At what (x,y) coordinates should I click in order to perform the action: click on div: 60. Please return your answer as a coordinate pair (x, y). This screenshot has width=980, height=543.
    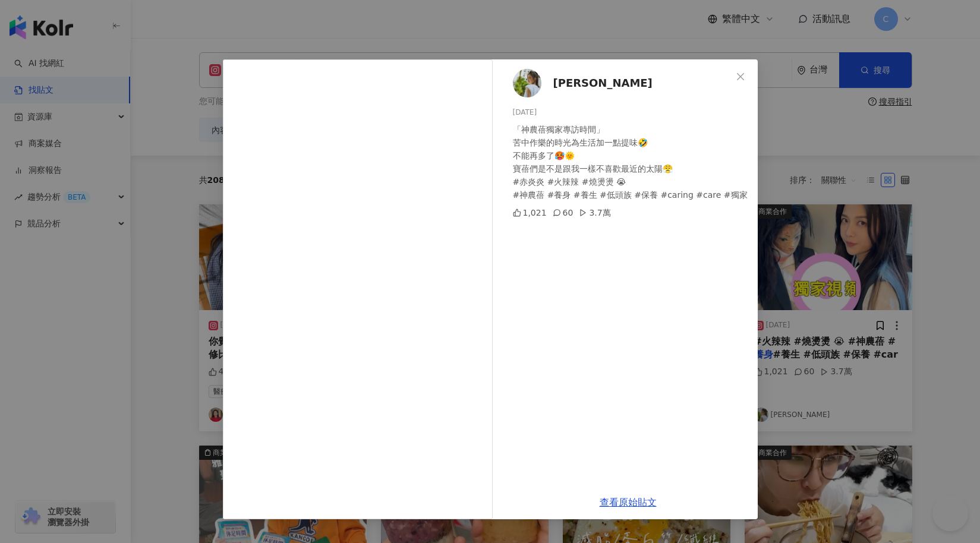
    Looking at the image, I should click on (563, 213).